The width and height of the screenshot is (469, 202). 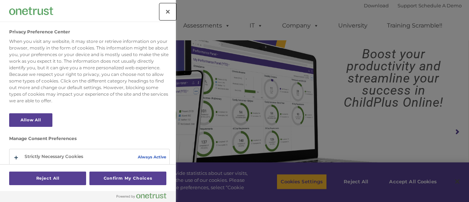 What do you see at coordinates (48, 178) in the screenshot?
I see `button: Reject All` at bounding box center [48, 178].